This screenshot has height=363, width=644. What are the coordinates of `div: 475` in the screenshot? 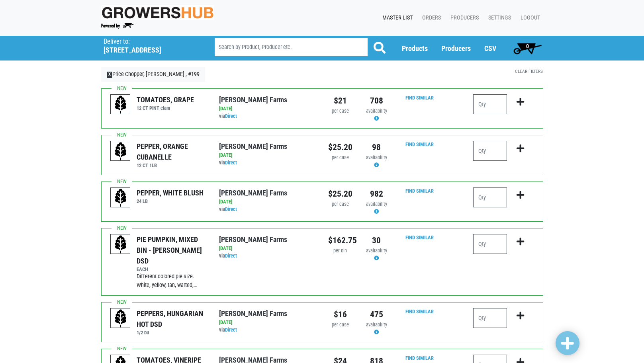 It's located at (376, 315).